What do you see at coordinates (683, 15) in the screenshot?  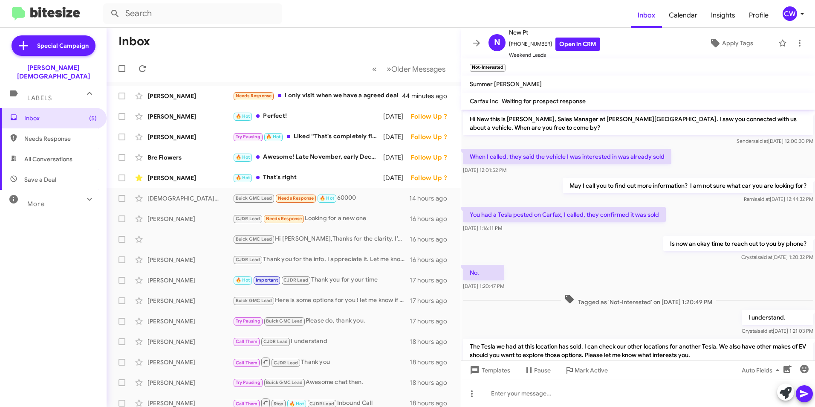 I see `span: Calendar` at bounding box center [683, 15].